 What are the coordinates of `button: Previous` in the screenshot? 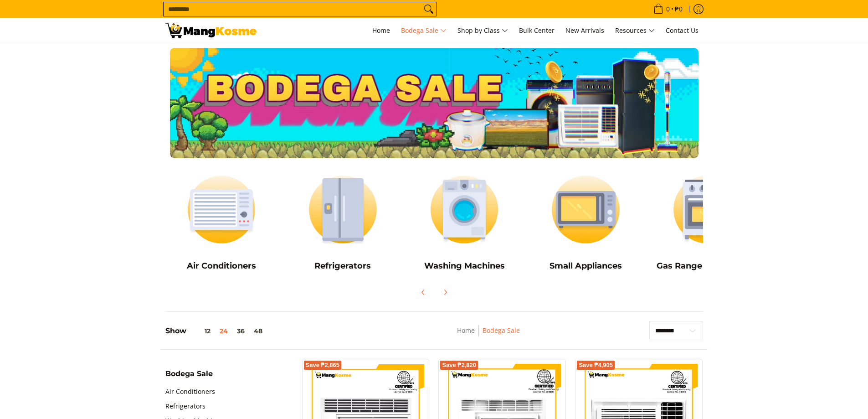 It's located at (423, 292).